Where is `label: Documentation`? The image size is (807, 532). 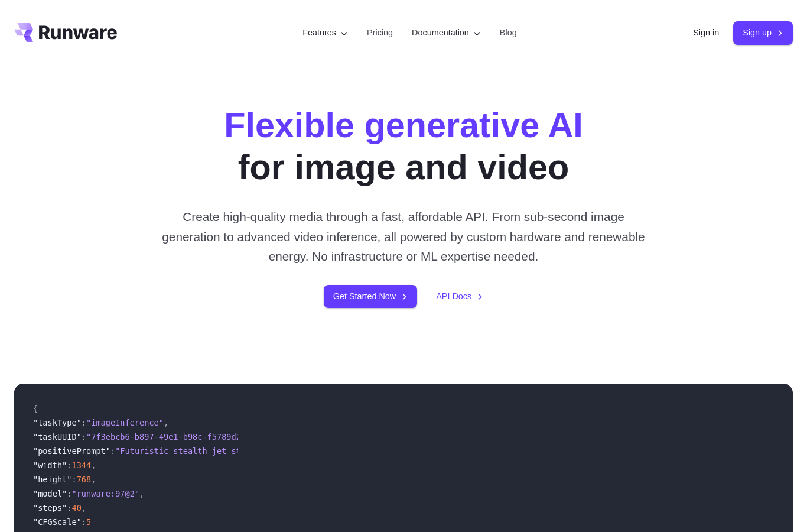 label: Documentation is located at coordinates (446, 32).